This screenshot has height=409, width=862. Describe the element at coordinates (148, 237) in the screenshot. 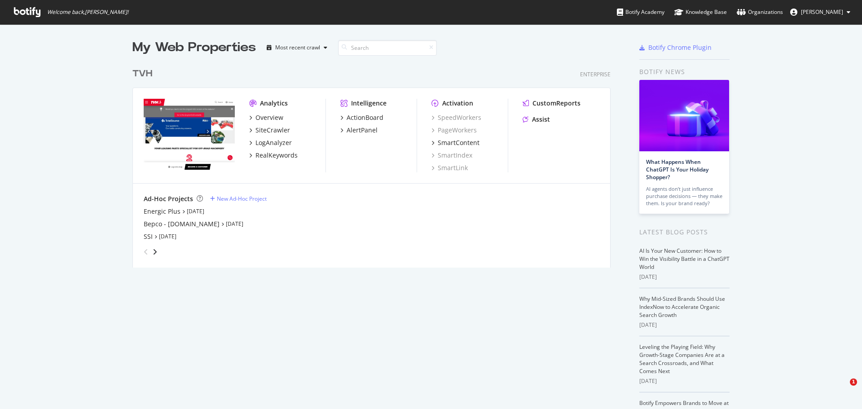

I see `a: SSI` at that location.